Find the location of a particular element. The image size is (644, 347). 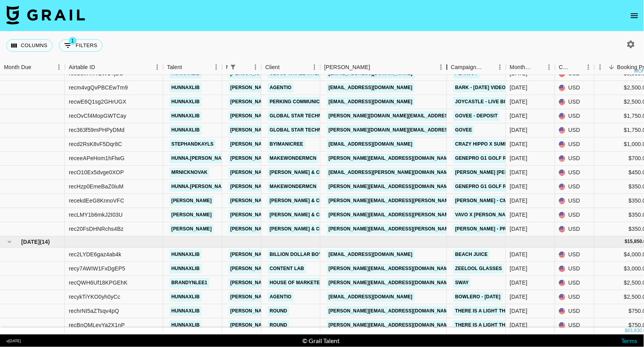

button: Select columns is located at coordinates (30, 45).